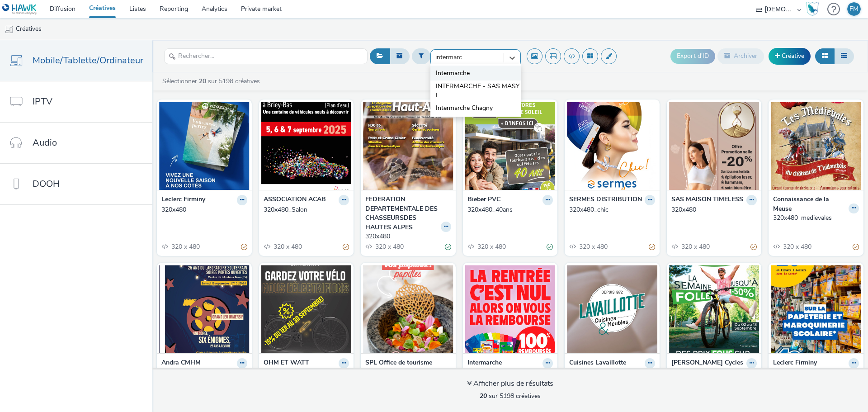 The height and width of the screenshot is (412, 868). Describe the element at coordinates (612, 146) in the screenshot. I see `img: 320x480_chic visual` at that location.